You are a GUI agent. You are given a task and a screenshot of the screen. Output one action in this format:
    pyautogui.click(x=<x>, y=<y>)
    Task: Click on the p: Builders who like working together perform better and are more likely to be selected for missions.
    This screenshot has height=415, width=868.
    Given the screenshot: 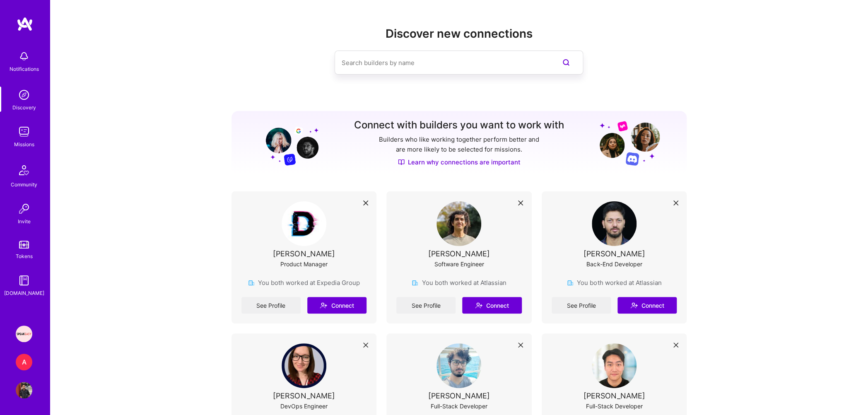 What is the action you would take?
    pyautogui.click(x=459, y=145)
    